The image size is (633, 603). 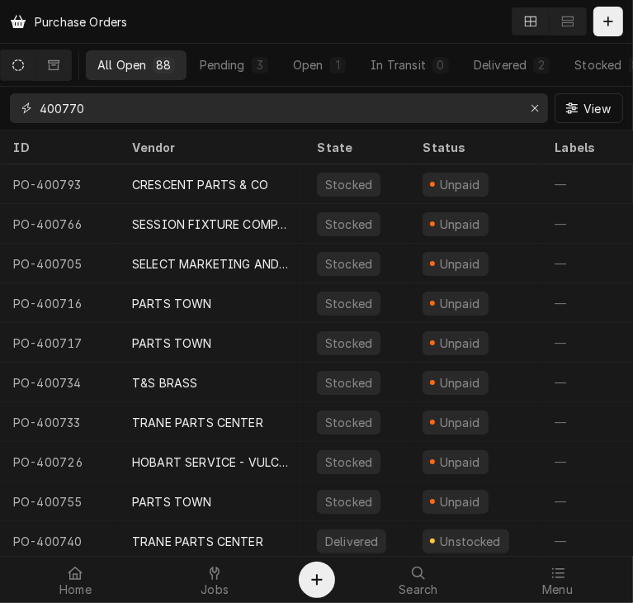 I want to click on div: HOBART SERVICE - VULCAN, so click(x=211, y=462).